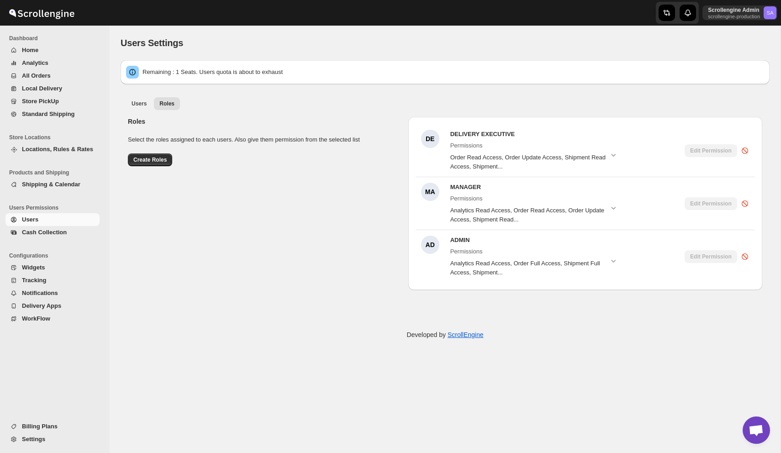  What do you see at coordinates (770, 13) in the screenshot?
I see `text: SA` at bounding box center [770, 13].